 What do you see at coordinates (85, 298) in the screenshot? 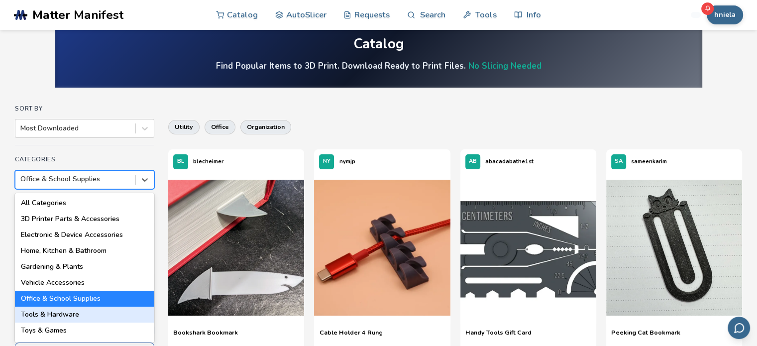
I see `div: Office & School Supplies` at bounding box center [85, 298].